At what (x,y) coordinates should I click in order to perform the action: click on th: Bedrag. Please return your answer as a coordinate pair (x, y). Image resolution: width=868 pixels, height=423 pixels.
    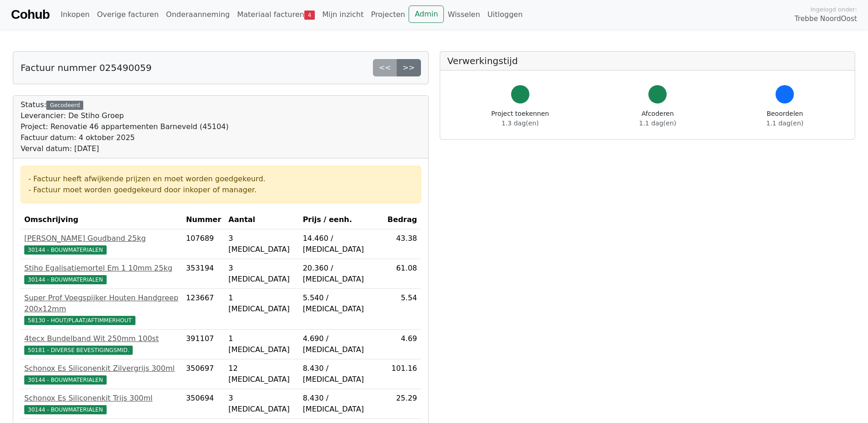
    Looking at the image, I should click on (402, 220).